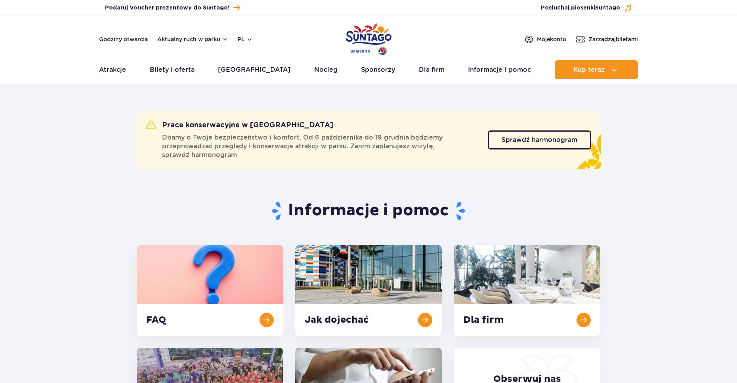 Image resolution: width=737 pixels, height=383 pixels. Describe the element at coordinates (326, 70) in the screenshot. I see `a: Nocleg` at that location.